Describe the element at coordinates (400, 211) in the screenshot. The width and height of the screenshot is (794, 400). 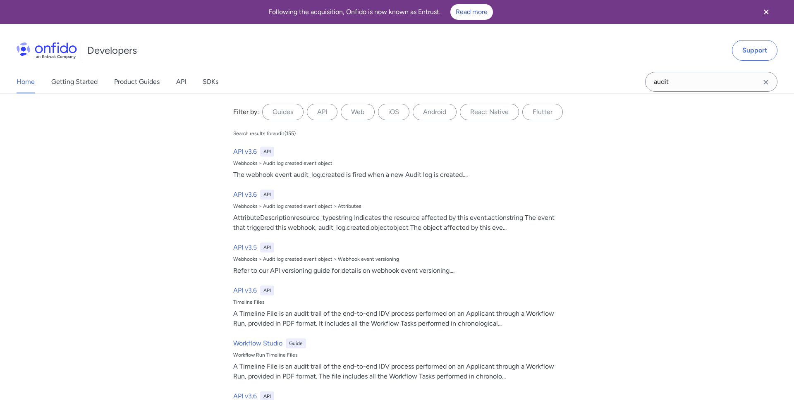
I see `a: API v3.6APIWebhooks > Audit log created event object > AttributesAttributeDescriptionresource_typ...` at that location.